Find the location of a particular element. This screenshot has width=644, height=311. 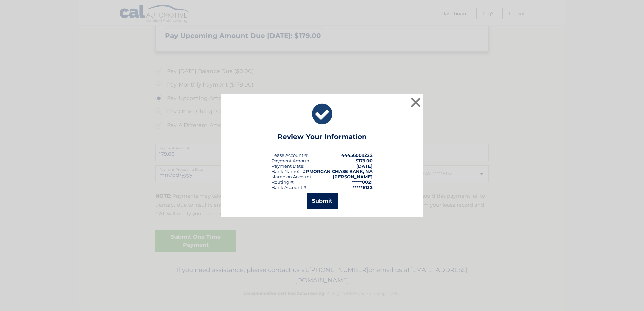

div: Bank Name: is located at coordinates (285, 171).